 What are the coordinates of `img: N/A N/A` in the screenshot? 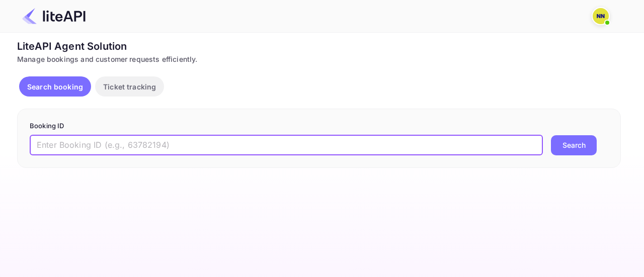 It's located at (601, 16).